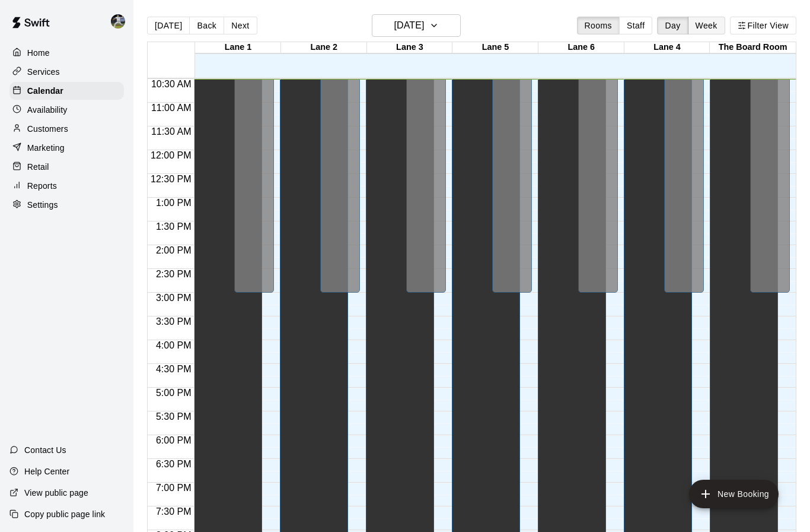 The image size is (810, 532). I want to click on p: Help Center, so click(47, 471).